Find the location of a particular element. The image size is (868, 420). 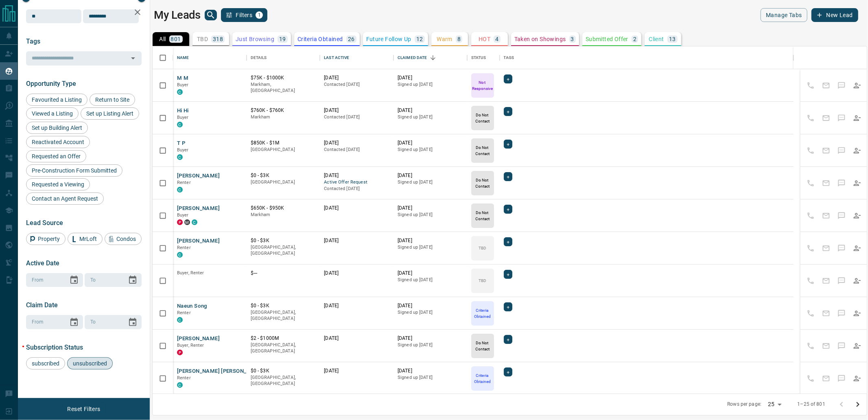

p: Submitted Offer is located at coordinates (607, 39).